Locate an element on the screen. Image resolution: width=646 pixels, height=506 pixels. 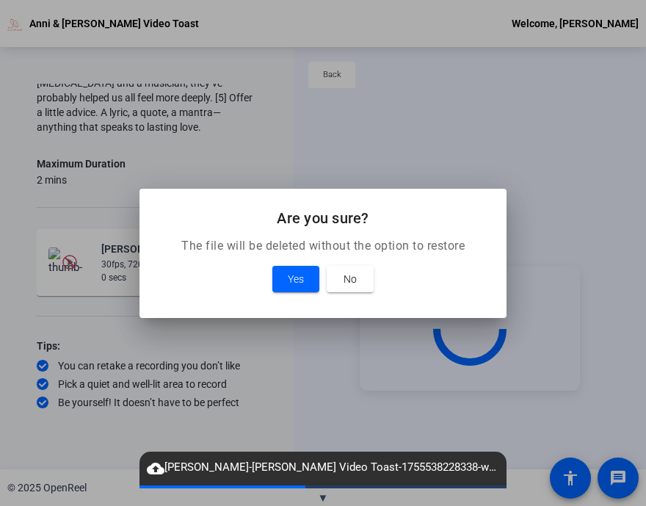
p: The file will be deleted without the option to restore is located at coordinates (323, 246).